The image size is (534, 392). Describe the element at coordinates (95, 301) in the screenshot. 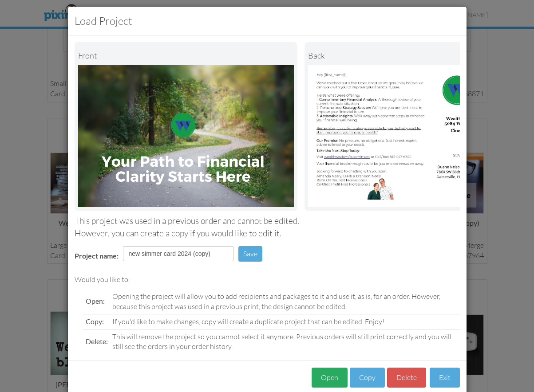

I see `span: Open:` at that location.